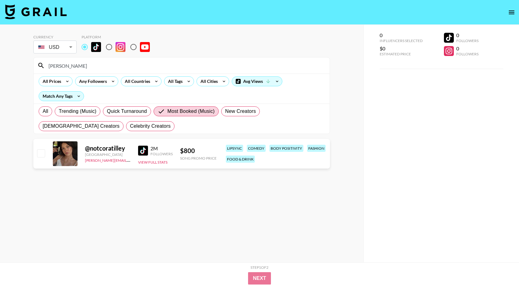 Image resolution: width=519 pixels, height=287 pixels. Describe the element at coordinates (78, 111) in the screenshot. I see `span: Trending (Music)` at that location.